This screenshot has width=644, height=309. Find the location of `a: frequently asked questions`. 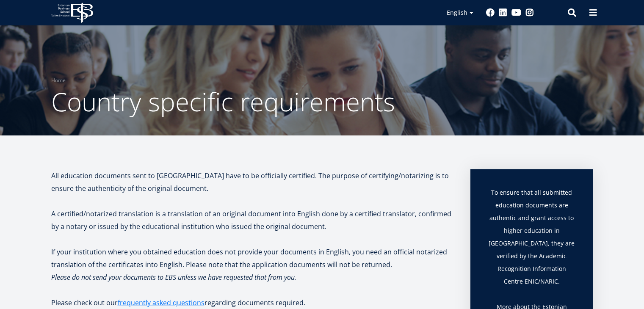

a: frequently asked questions is located at coordinates (161, 303).